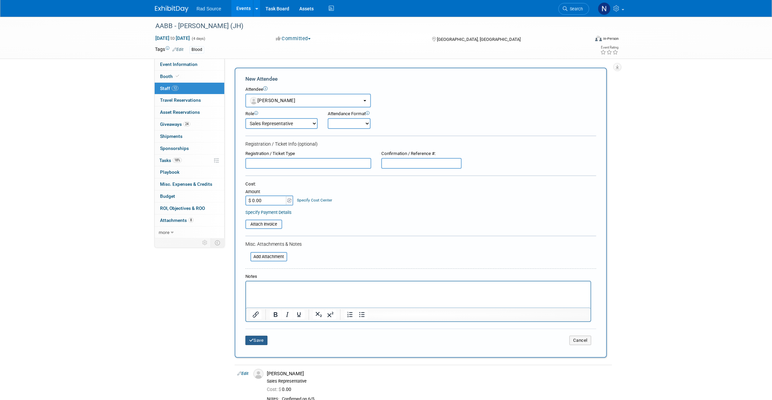 This screenshot has height=400, width=772. Describe the element at coordinates (611, 38) in the screenshot. I see `div: In-Person` at that location.